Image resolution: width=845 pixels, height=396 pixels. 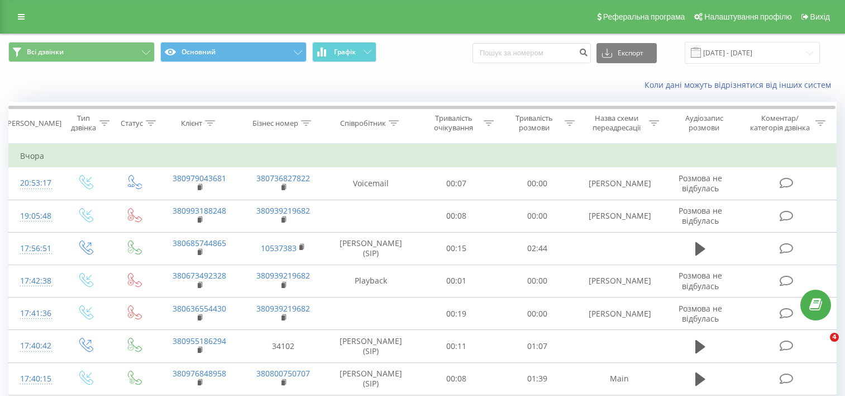 What do you see at coordinates (83, 123) in the screenshot?
I see `div: Тип дзвінка` at bounding box center [83, 123].